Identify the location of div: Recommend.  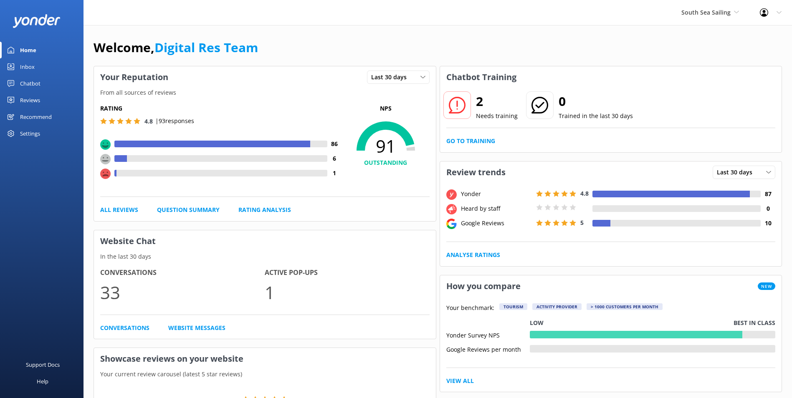
(36, 117).